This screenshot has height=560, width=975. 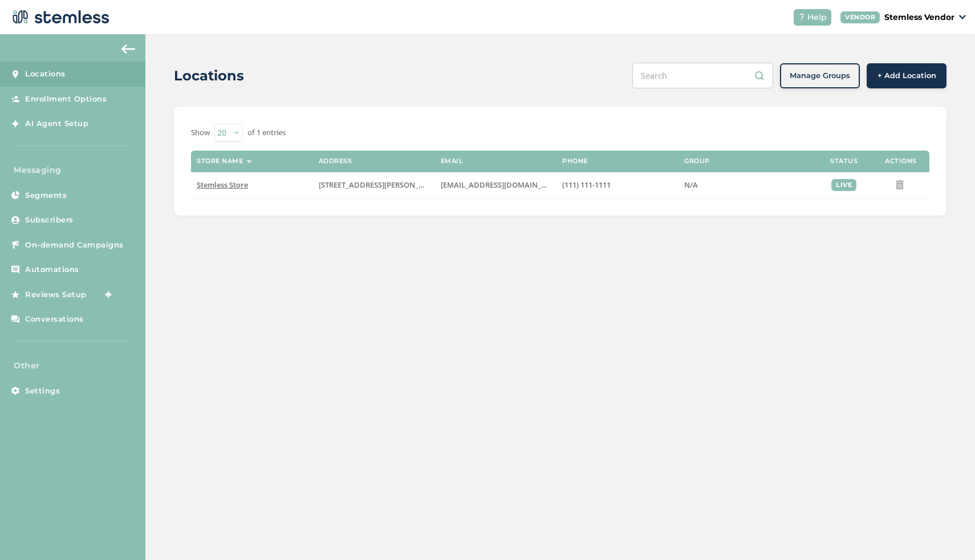 What do you see at coordinates (54, 319) in the screenshot?
I see `span: Conversations` at bounding box center [54, 319].